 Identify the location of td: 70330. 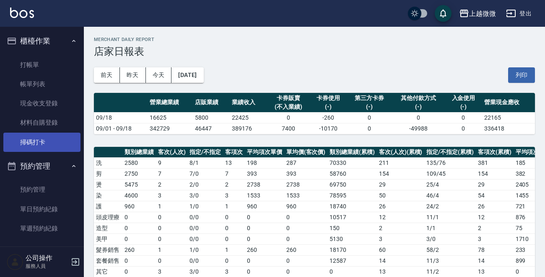
(352, 163).